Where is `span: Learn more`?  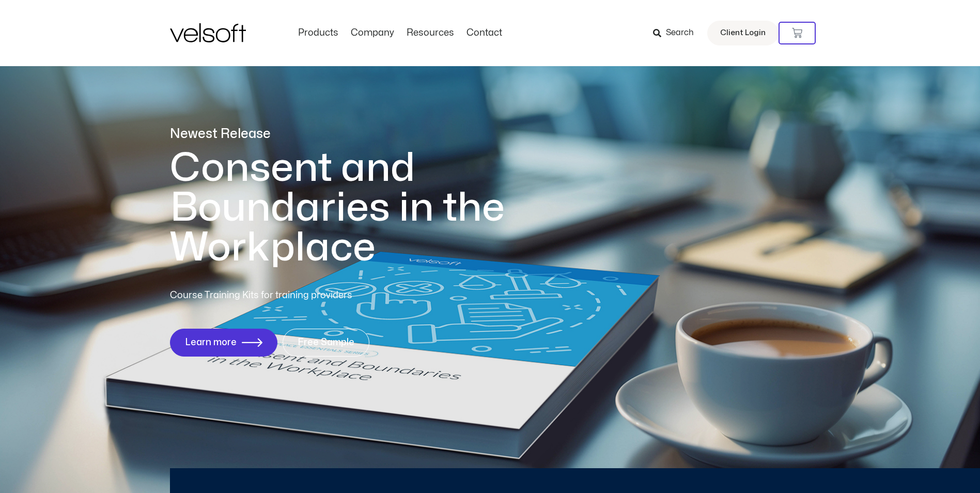 span: Learn more is located at coordinates (211, 343).